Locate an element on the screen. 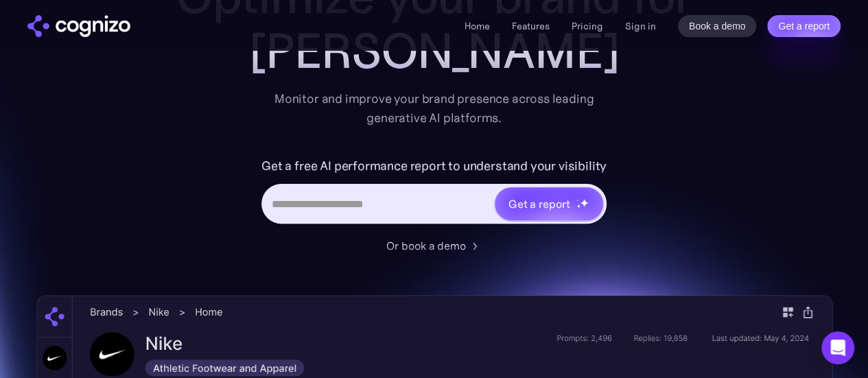 This screenshot has height=378, width=868. a: home is located at coordinates (79, 26).